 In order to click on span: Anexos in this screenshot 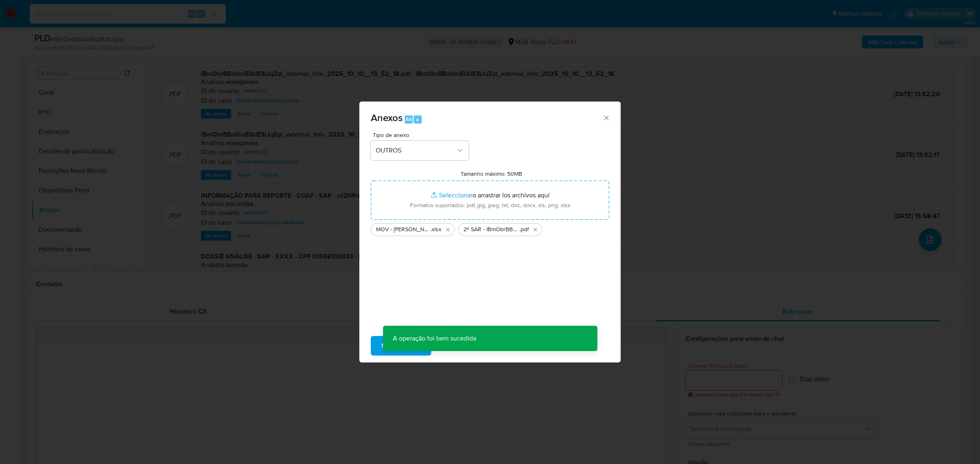, I will do `click(386, 117)`.